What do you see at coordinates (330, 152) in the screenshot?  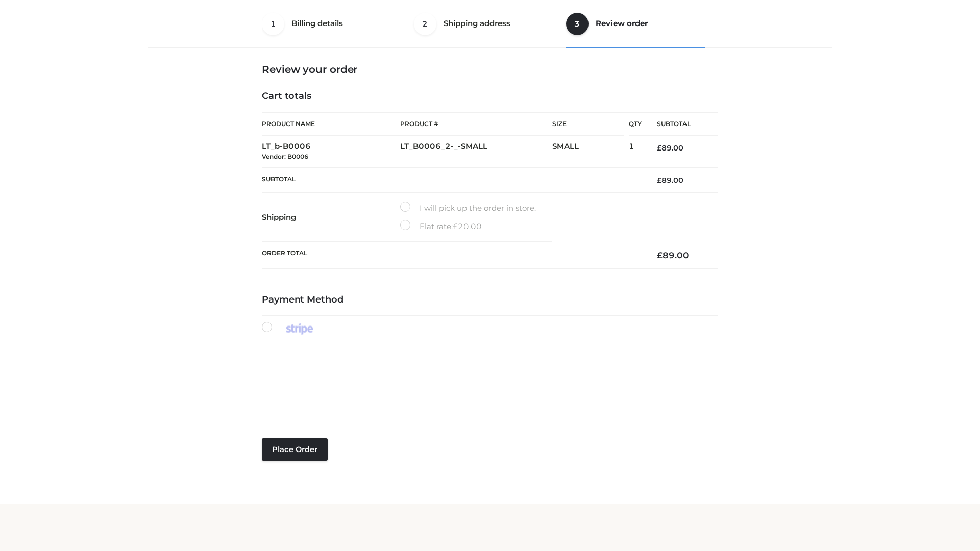 I see `td: LT_b-B0006` at bounding box center [330, 152].